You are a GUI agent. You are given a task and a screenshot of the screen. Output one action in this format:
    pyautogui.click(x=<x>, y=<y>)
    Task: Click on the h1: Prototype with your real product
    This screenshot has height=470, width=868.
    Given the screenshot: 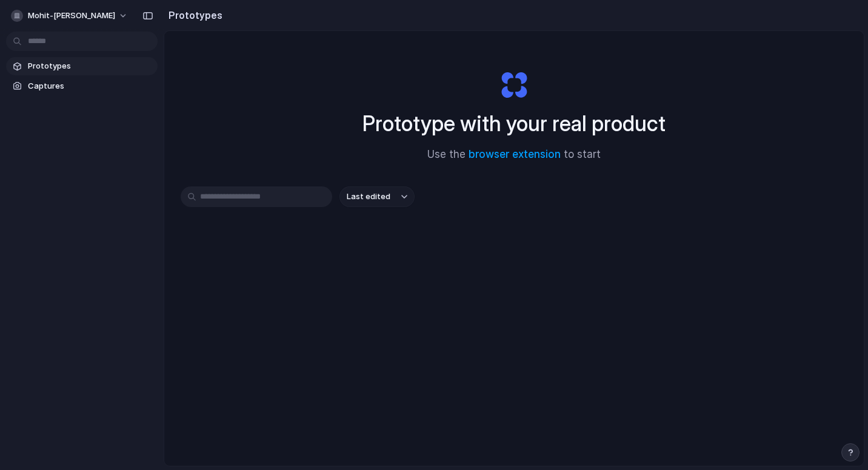 What is the action you would take?
    pyautogui.click(x=514, y=123)
    